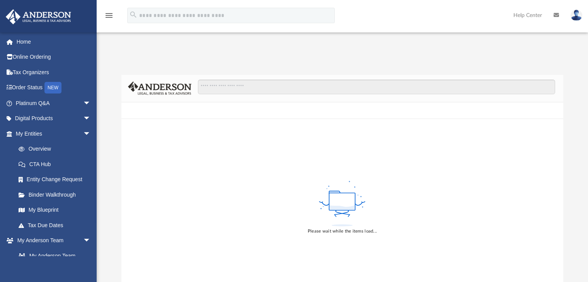  Describe the element at coordinates (56, 149) in the screenshot. I see `a: Overview` at that location.